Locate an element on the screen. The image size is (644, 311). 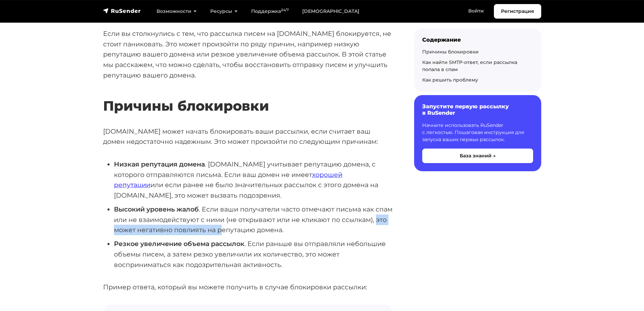
a: Запустите первую рассылку в RuSender Начните использовать RuSender с легкостью. Пошаговая инструк... is located at coordinates (478, 133).